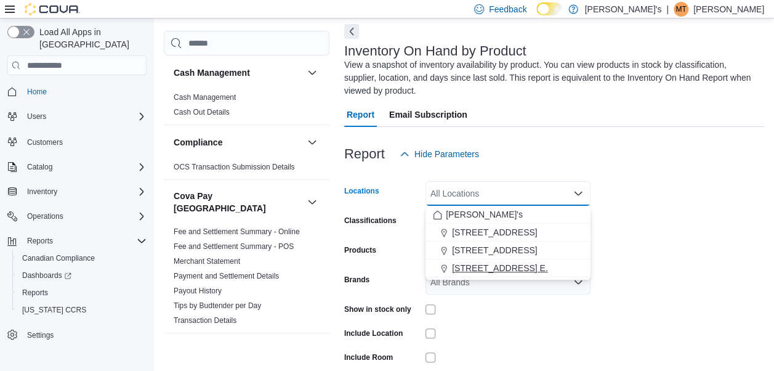  What do you see at coordinates (549, 9) in the screenshot?
I see `input: Dark Mode` at bounding box center [549, 9].